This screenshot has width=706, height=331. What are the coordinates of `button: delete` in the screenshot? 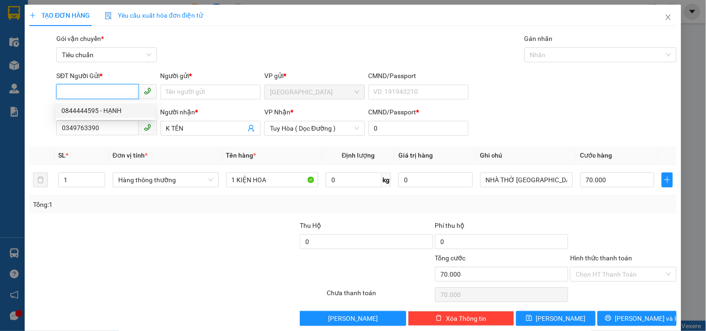 It's located at (40, 180).